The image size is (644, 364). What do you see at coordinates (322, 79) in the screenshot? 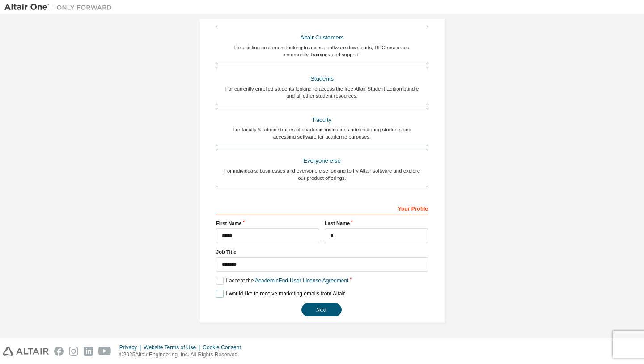
I see `div: Students` at bounding box center [322, 79].